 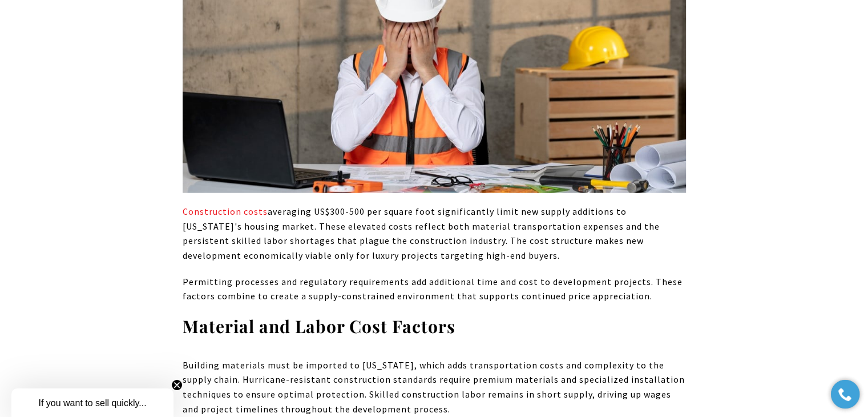 I want to click on div: If you want to sell quickly... Close teaser, so click(x=93, y=403).